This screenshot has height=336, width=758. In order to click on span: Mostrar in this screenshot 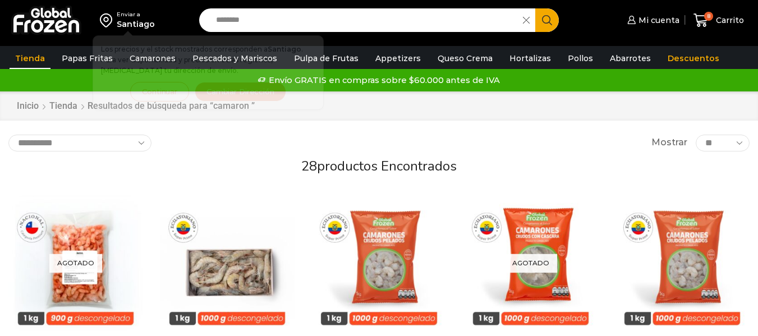, I will do `click(670, 143)`.